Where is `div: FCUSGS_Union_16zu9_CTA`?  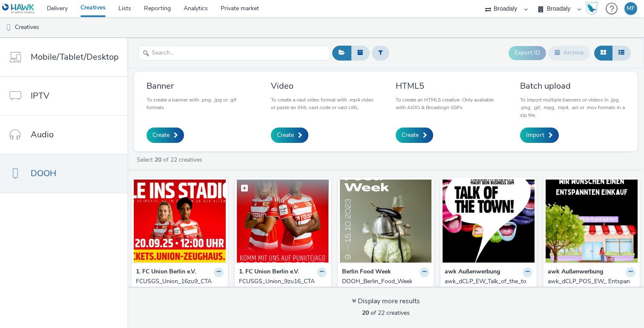
div: FCUSGS_Union_16zu9_CTA is located at coordinates (178, 281).